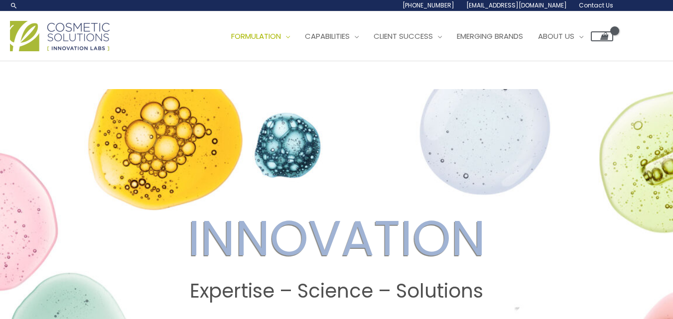 This screenshot has height=319, width=673. Describe the element at coordinates (560, 36) in the screenshot. I see `a: About Us` at that location.